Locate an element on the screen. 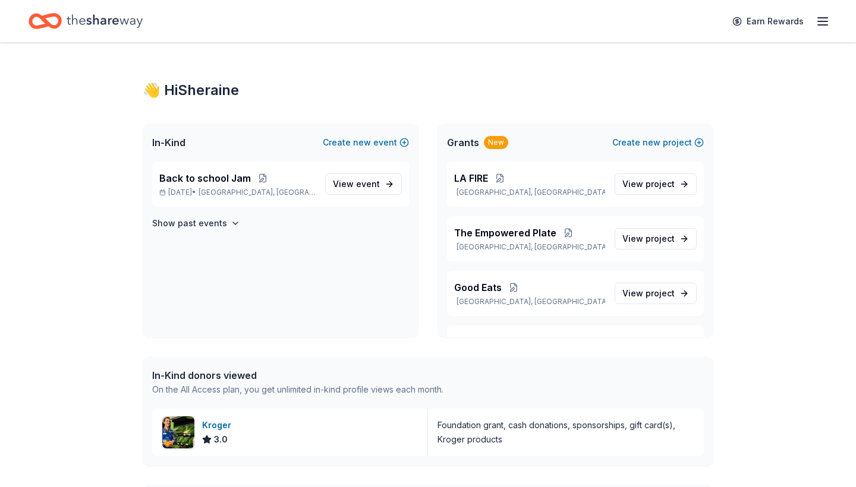 This screenshot has height=487, width=856. div: Foundation grant, cash donations, sponsorships, gift card(s), Kroger products is located at coordinates (566, 433).